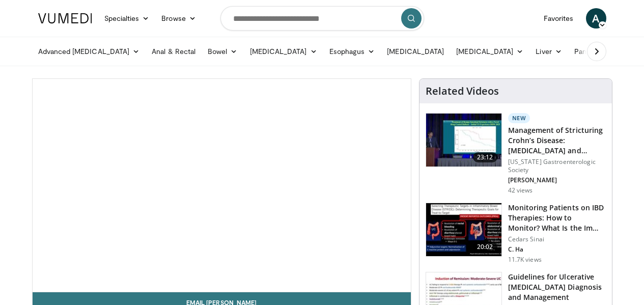 This screenshot has width=644, height=305. What do you see at coordinates (485, 247) in the screenshot?
I see `span: 20:02` at bounding box center [485, 247].